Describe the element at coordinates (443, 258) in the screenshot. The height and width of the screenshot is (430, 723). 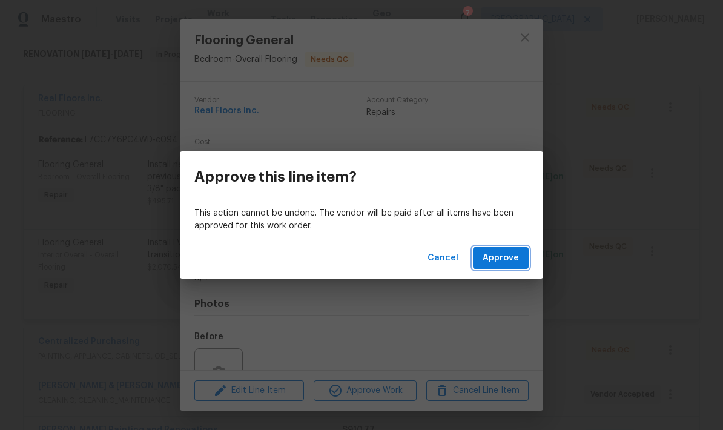
I see `button: Cancel` at that location.